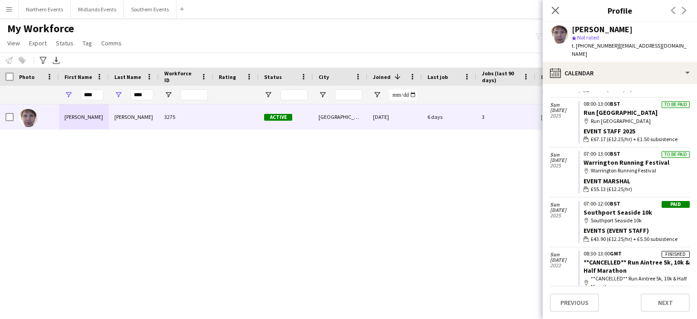 The width and height of the screenshot is (697, 319). What do you see at coordinates (87, 43) in the screenshot?
I see `span: Tag` at bounding box center [87, 43].